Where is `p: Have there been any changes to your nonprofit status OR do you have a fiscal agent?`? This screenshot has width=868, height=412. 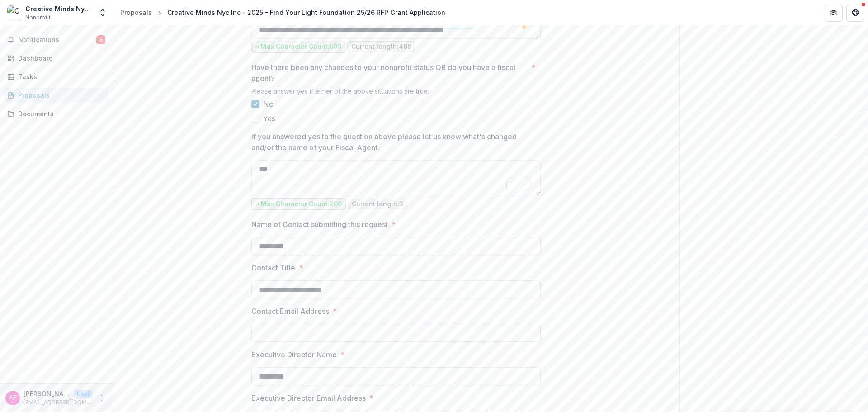
p: Have there been any changes to your nonprofit status OR do you have a fiscal agent? is located at coordinates (389, 73).